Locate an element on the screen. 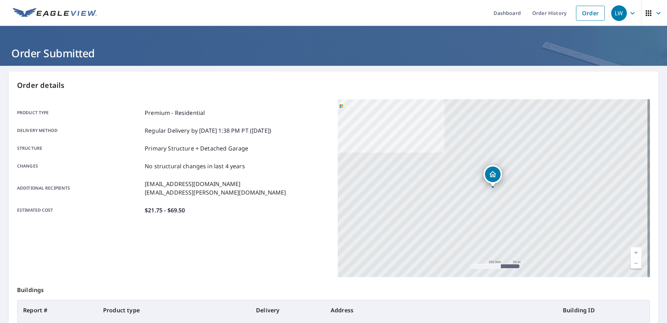 The image size is (667, 323). p: Additional recipients is located at coordinates (79, 188).